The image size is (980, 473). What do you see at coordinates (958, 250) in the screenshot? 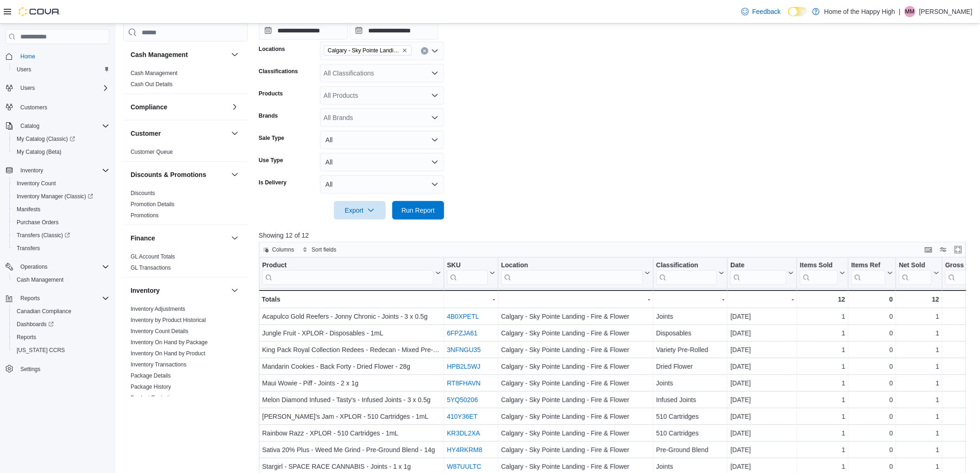
I see `button: Enter fullscreen` at bounding box center [958, 250].